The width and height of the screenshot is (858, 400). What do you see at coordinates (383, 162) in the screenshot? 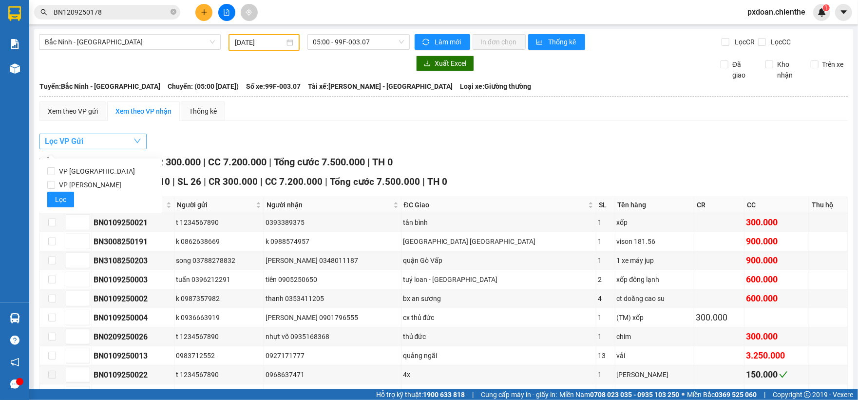
I see `span: TH 0` at bounding box center [383, 162].